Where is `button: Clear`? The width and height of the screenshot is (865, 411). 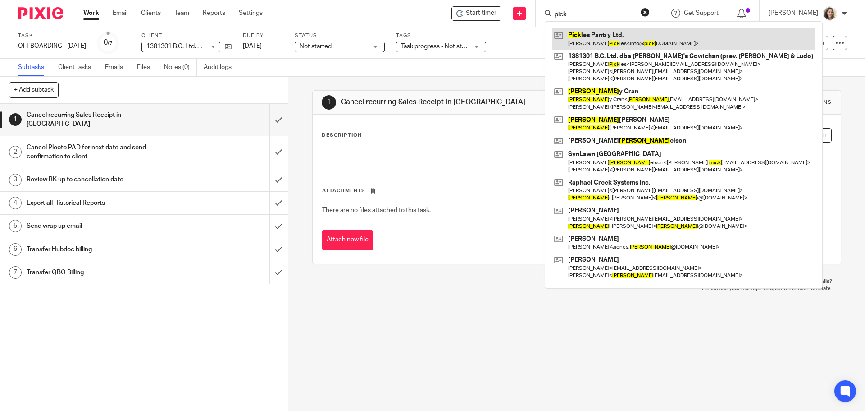
button: Clear is located at coordinates (645, 12).